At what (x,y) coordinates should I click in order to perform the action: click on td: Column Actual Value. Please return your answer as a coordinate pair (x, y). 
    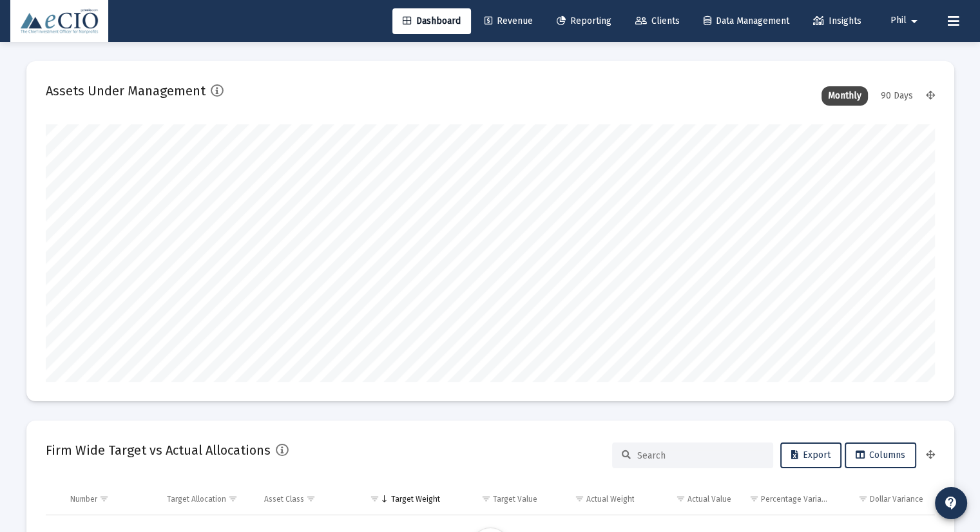
    Looking at the image, I should click on (691, 499).